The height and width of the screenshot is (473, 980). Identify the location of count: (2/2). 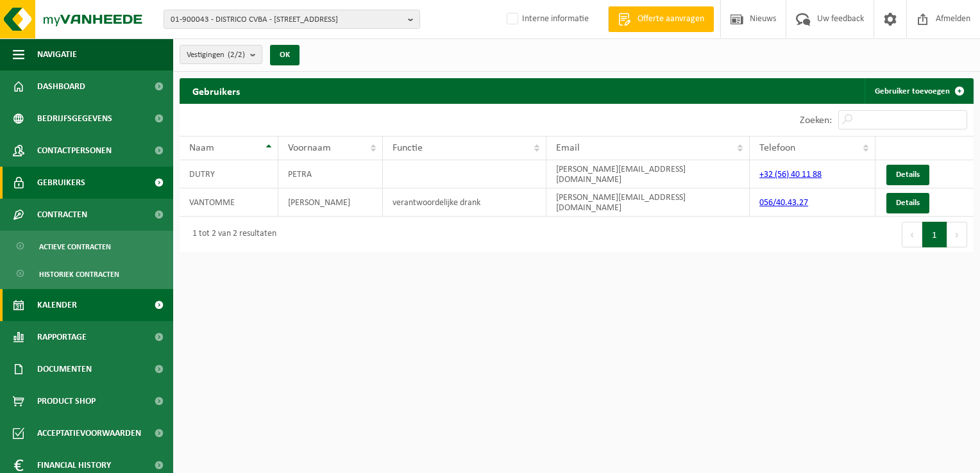
(236, 54).